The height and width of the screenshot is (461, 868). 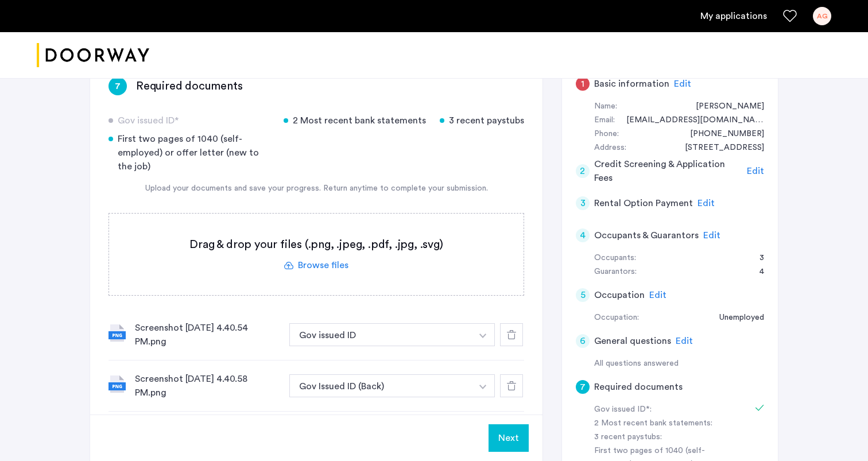 What do you see at coordinates (93, 55) in the screenshot?
I see `a: Cazamio logo` at bounding box center [93, 55].